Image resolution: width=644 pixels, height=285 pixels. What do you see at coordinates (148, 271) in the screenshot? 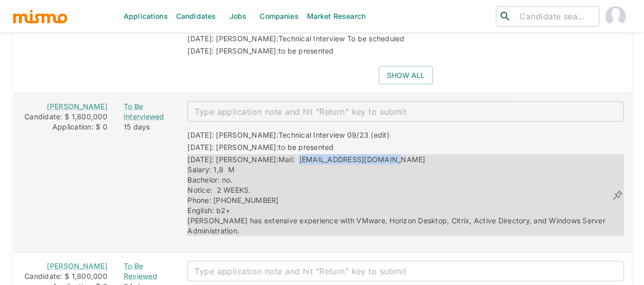
I see `a: To Be Reviewed` at bounding box center [148, 271].